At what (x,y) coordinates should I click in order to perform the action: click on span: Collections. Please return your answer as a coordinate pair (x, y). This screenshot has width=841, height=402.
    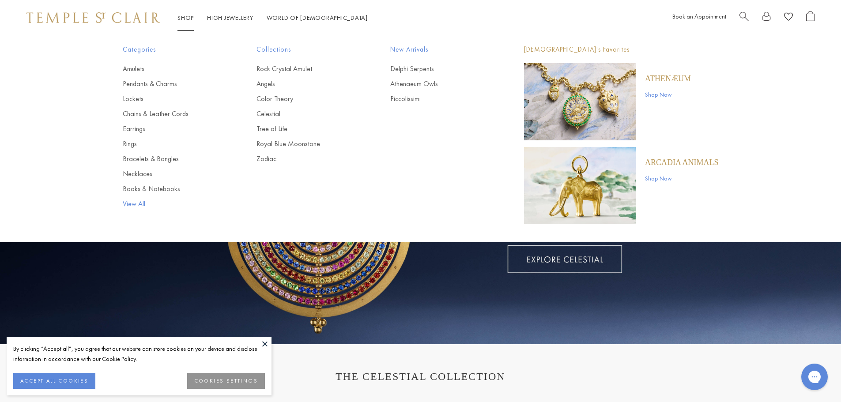
    Looking at the image, I should click on (305, 49).